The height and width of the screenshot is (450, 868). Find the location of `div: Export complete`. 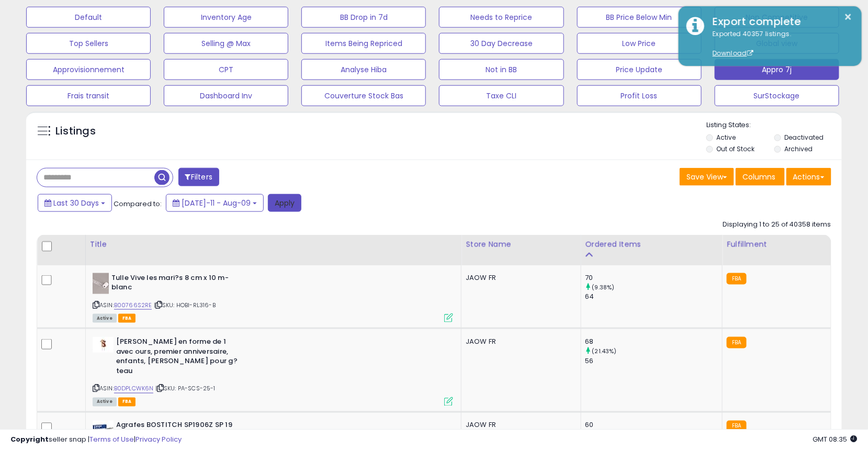

div: Export complete is located at coordinates (779, 22).